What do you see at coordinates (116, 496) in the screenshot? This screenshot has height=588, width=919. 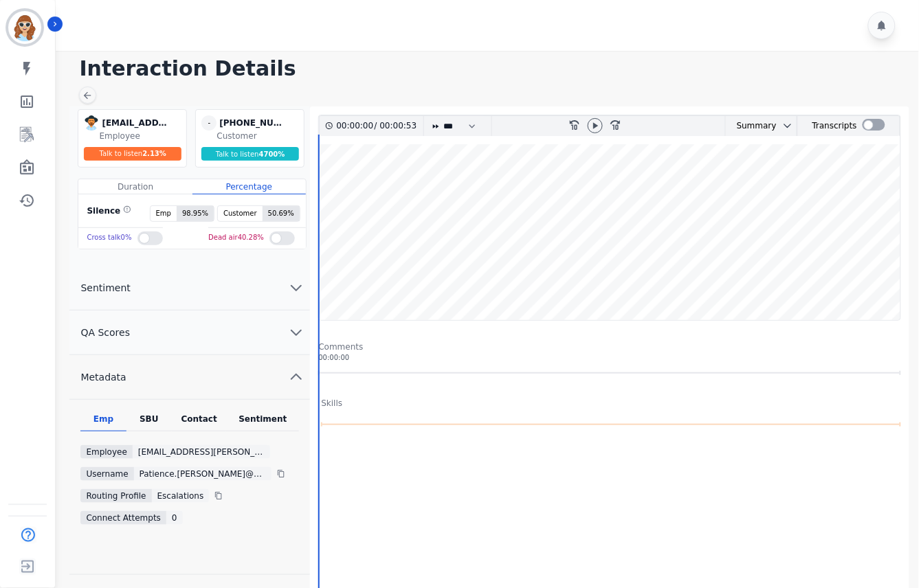 I see `div: Routing Profile` at bounding box center [116, 496].